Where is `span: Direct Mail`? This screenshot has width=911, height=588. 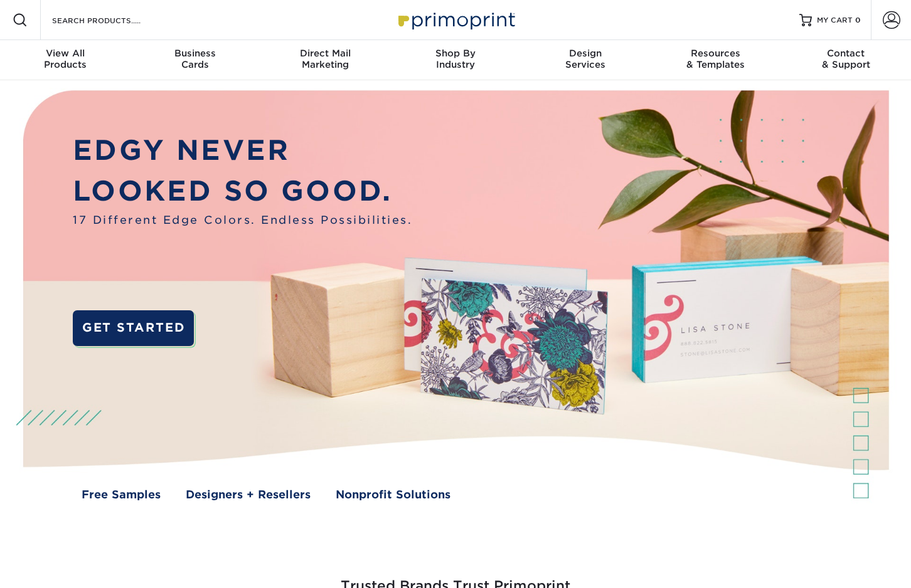 span: Direct Mail is located at coordinates (325, 53).